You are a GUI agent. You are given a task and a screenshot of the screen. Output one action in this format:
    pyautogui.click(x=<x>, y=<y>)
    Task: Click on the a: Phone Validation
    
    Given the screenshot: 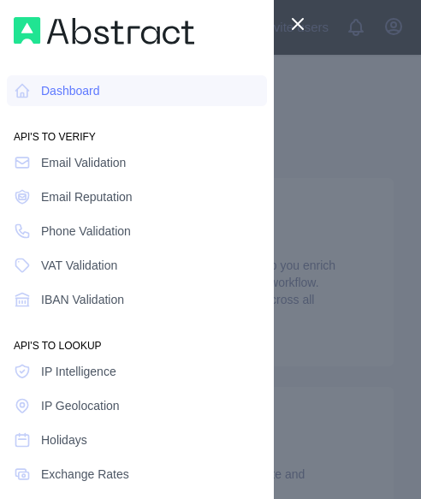 What is the action you would take?
    pyautogui.click(x=137, y=231)
    